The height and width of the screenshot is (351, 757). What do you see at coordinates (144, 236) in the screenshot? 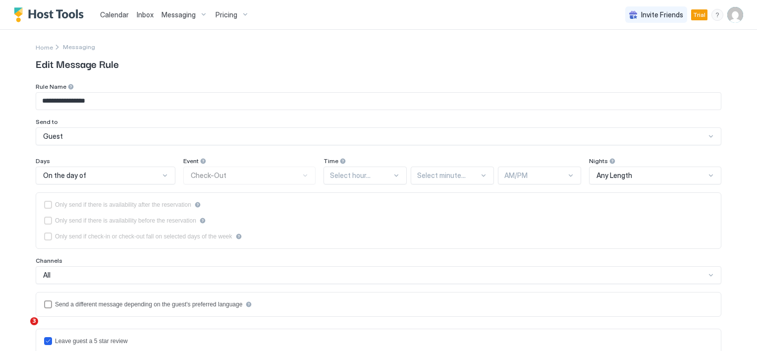
I see `div: Only send if check-in or check-out fall on selected days of the week` at bounding box center [144, 236].